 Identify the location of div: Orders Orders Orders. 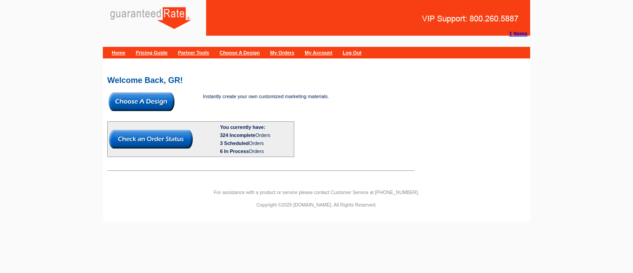
(256, 143).